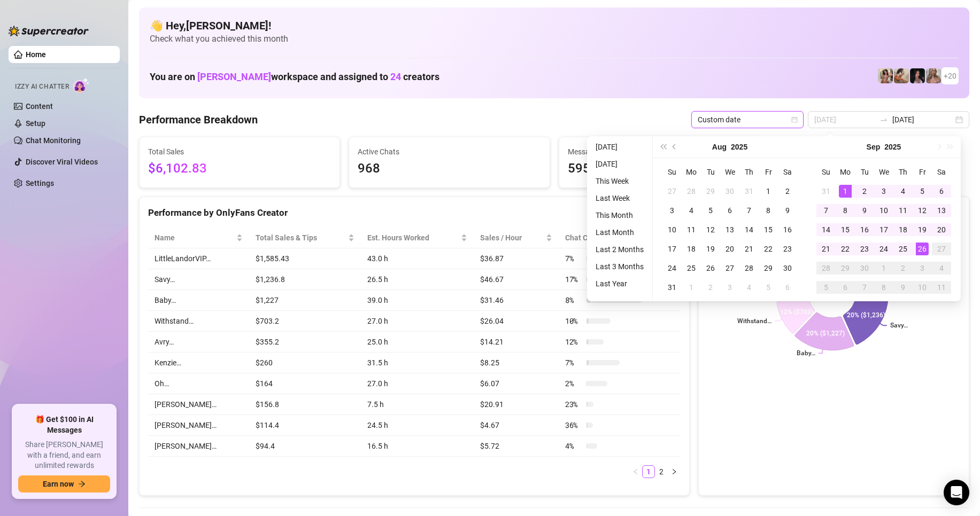 The height and width of the screenshot is (516, 980). What do you see at coordinates (711, 230) in the screenshot?
I see `td: 2025-08-12` at bounding box center [711, 230].